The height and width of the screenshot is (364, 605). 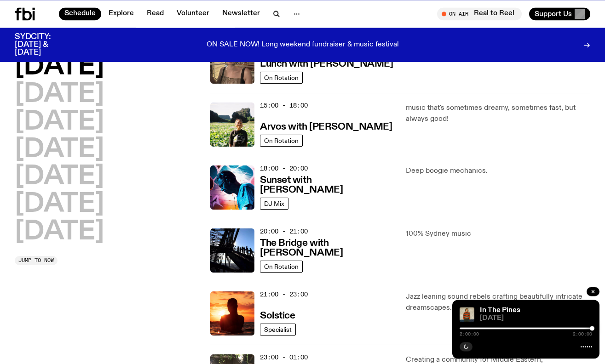 What do you see at coordinates (274, 203) in the screenshot?
I see `span: DJ Mix` at bounding box center [274, 203].